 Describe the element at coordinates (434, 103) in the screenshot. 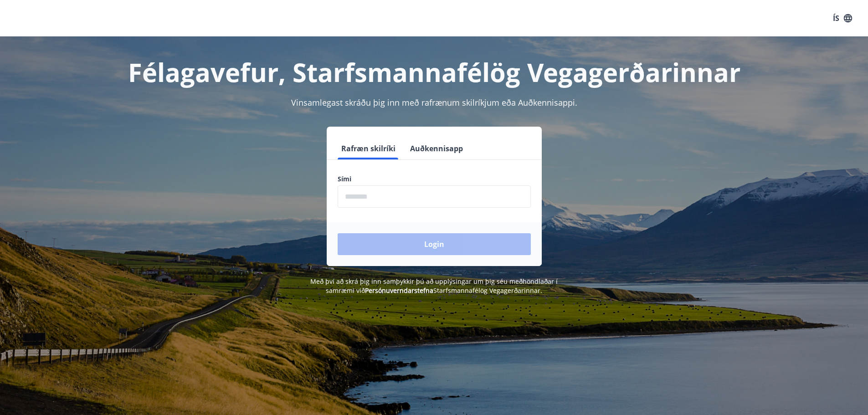

I see `span: Vinsamlegast skráðu þig inn með rafrænum skilríkjum eða Auðkennisappi.` at that location.